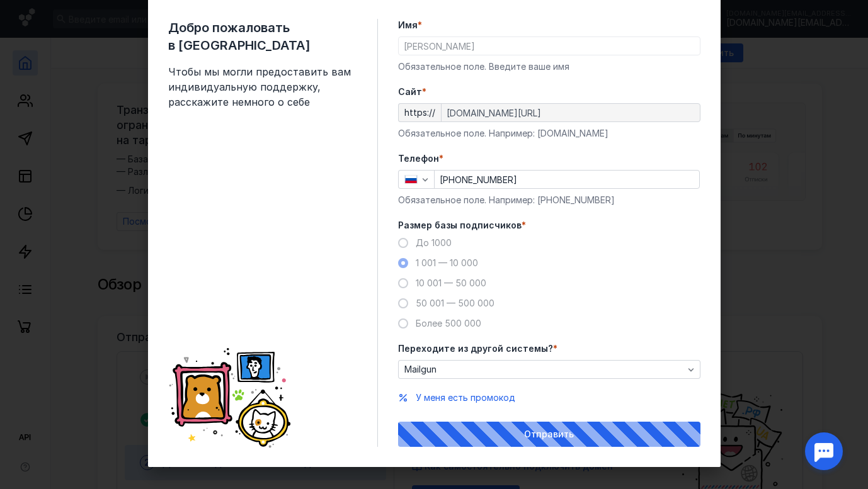 The height and width of the screenshot is (489, 868). Describe the element at coordinates (418, 158) in the screenshot. I see `span: Телефон` at that location.